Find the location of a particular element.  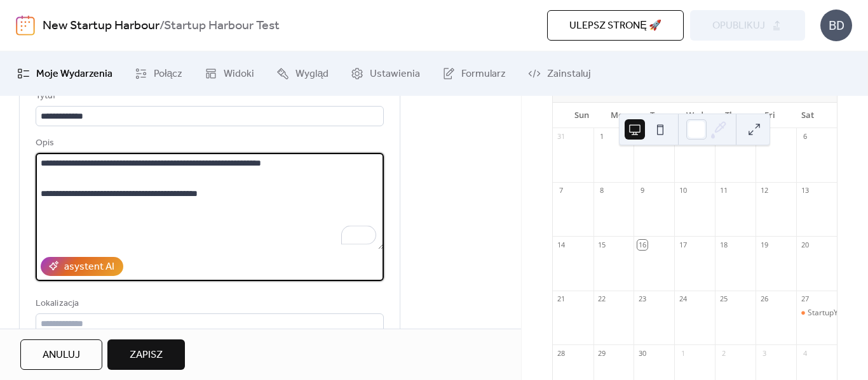

div: 30 is located at coordinates (642, 353).